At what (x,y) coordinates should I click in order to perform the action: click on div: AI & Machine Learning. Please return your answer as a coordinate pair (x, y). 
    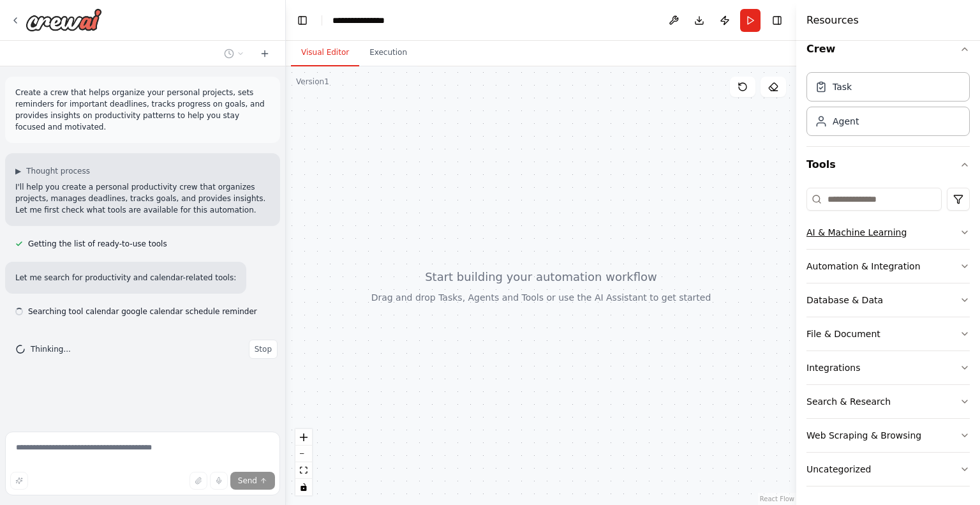
    Looking at the image, I should click on (856, 232).